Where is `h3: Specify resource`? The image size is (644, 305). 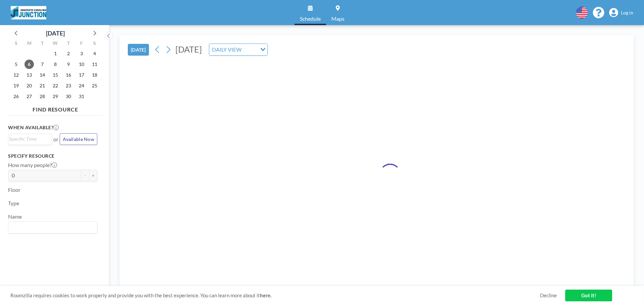 h3: Specify resource is located at coordinates (53, 156).